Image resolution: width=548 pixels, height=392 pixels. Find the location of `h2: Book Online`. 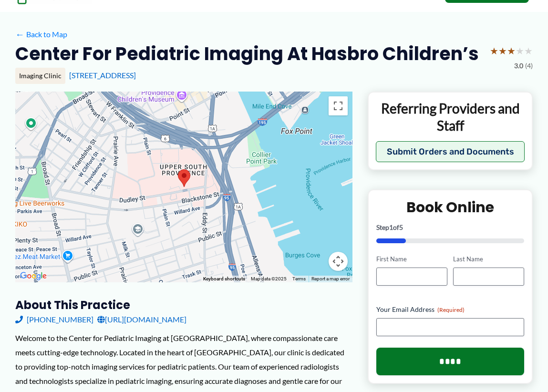

h2: Book Online is located at coordinates (450, 207).